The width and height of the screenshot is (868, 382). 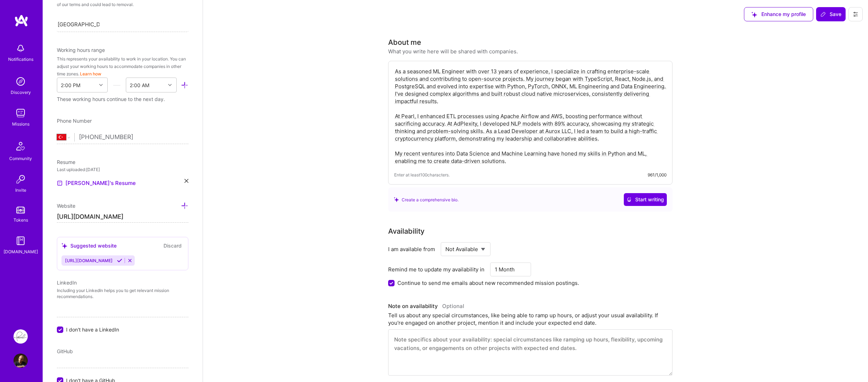 I want to click on img: Resume, so click(x=60, y=183).